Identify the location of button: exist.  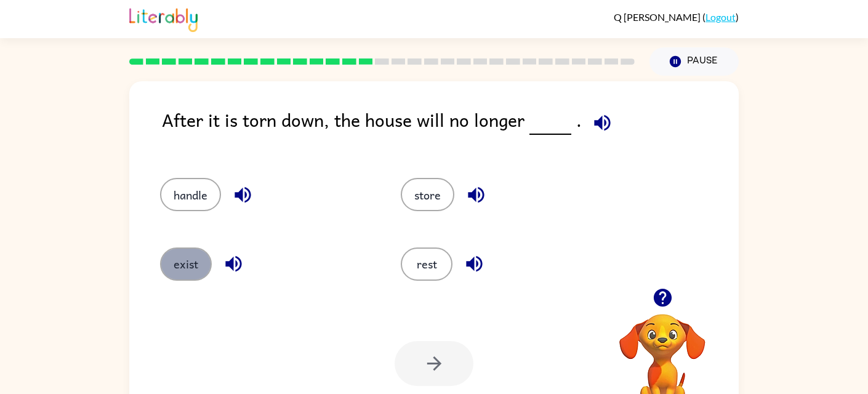
(186, 264).